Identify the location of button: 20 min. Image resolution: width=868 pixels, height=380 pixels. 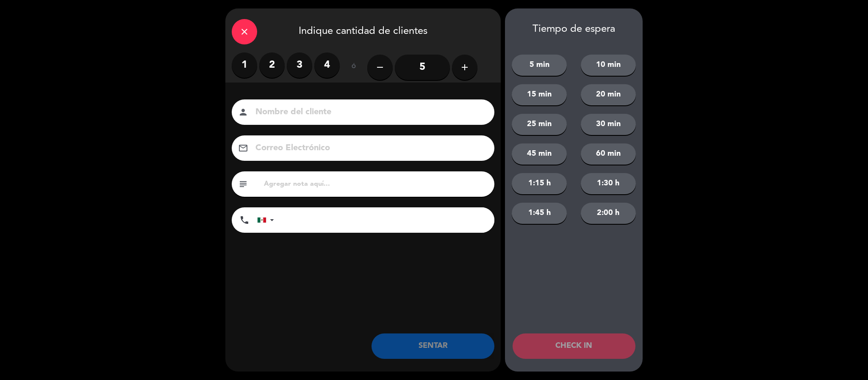
(608, 95).